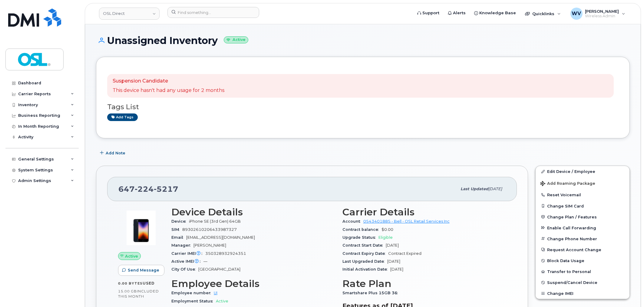  I want to click on button: Change SIM Card, so click(583, 206).